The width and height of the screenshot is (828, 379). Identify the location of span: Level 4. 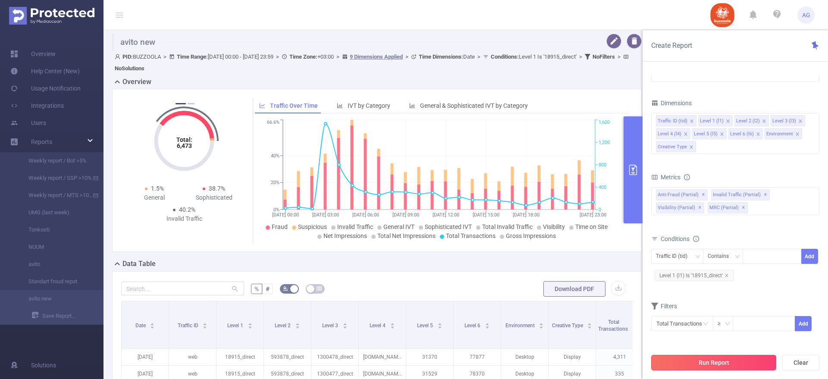
(378, 325).